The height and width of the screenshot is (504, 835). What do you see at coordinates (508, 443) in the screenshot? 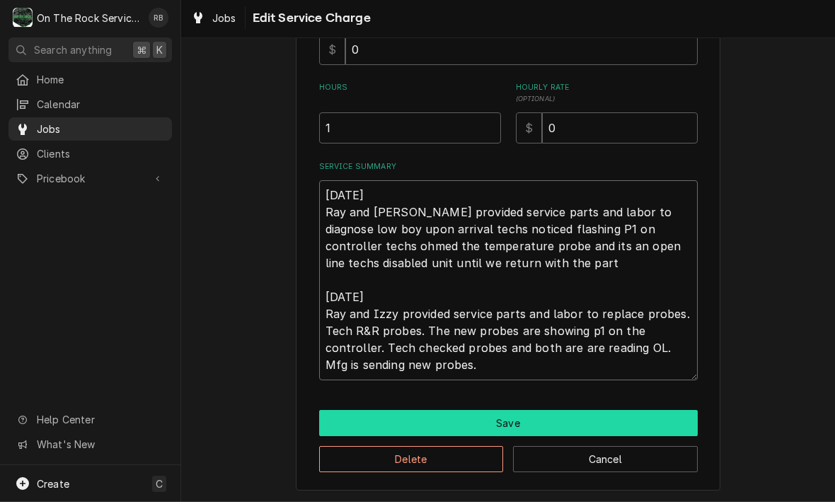
I see `div: Button Group` at bounding box center [508, 443].